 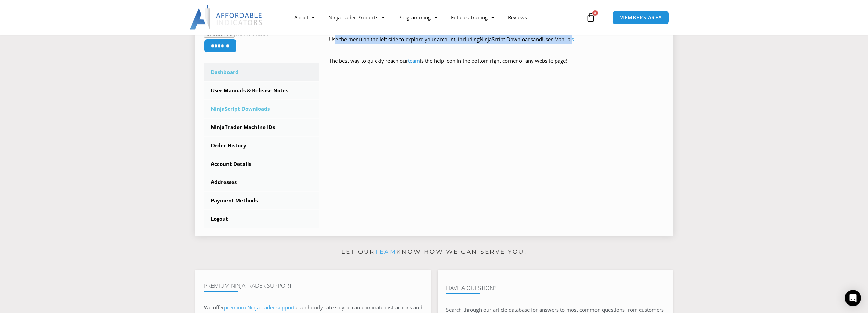 What do you see at coordinates (261, 145) in the screenshot?
I see `nav: Account pages` at bounding box center [261, 145].